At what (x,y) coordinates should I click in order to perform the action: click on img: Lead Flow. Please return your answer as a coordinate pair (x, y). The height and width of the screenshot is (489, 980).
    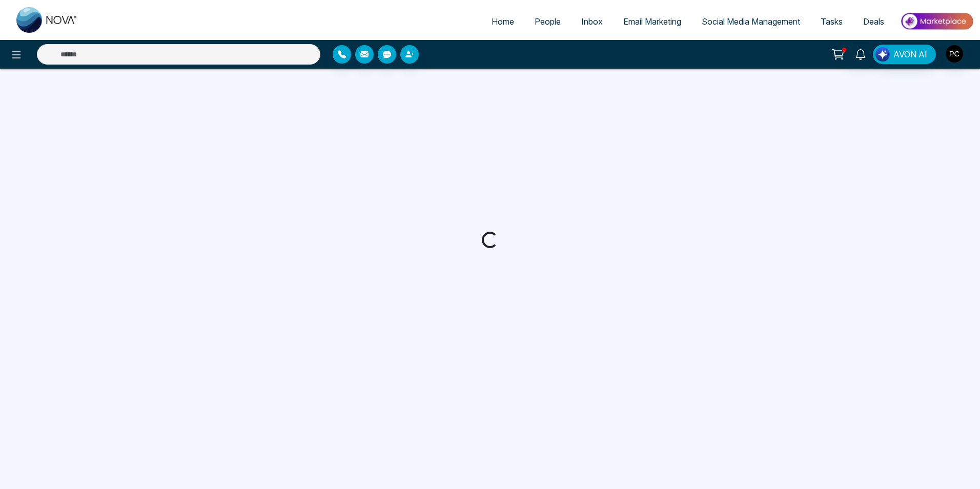
    Looking at the image, I should click on (882, 54).